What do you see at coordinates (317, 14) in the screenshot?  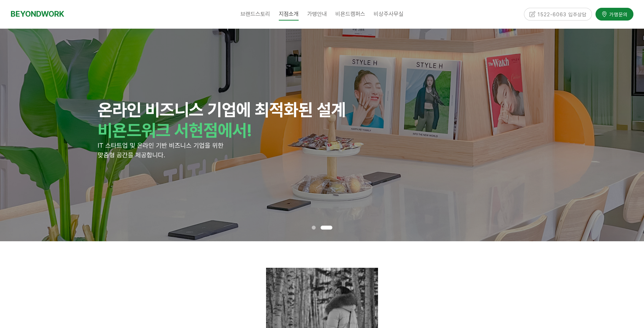 I see `span: 가맹안내` at bounding box center [317, 14].